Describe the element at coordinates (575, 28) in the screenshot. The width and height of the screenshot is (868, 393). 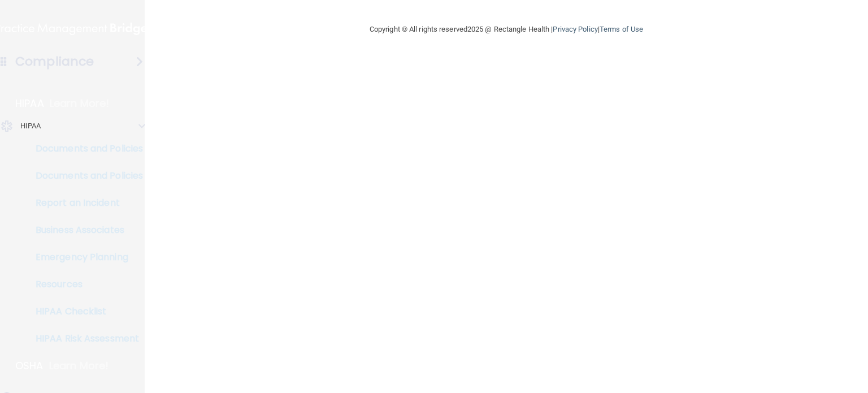
I see `a: Privacy Policy` at that location.